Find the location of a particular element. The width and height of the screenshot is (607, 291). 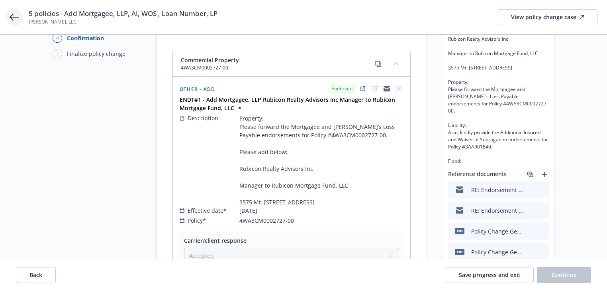

div: Commercial Property4WA3CM0002727-00copycollapse content is located at coordinates (292, 64).